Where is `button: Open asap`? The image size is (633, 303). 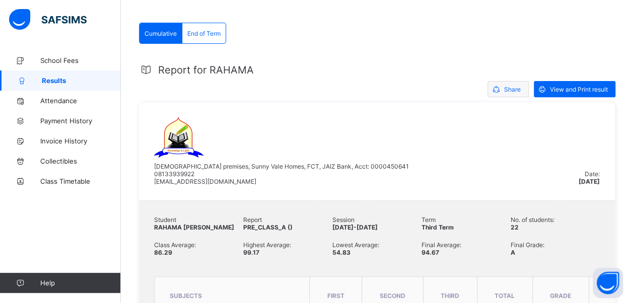 button: Open asap is located at coordinates (608, 283).